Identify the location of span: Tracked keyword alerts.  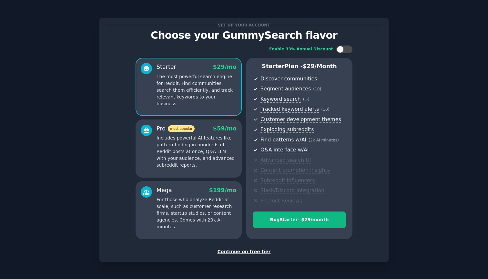
(289, 109).